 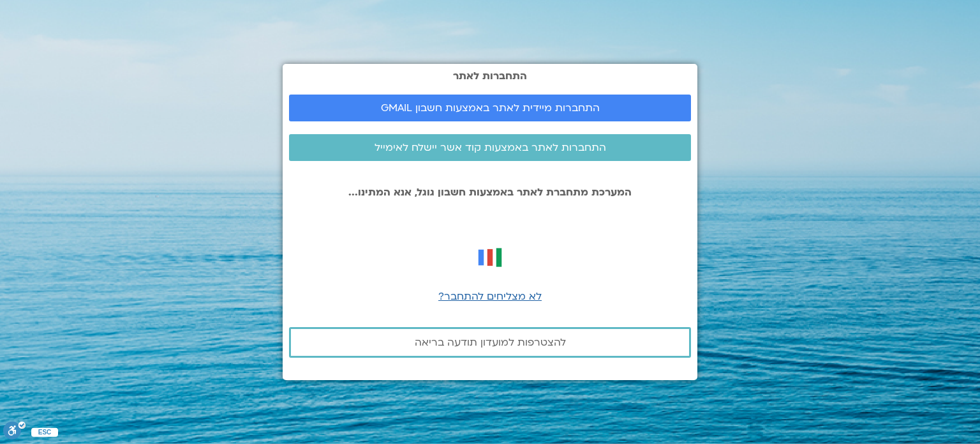 What do you see at coordinates (490, 76) in the screenshot?
I see `h2: התחברות לאתר` at bounding box center [490, 76].